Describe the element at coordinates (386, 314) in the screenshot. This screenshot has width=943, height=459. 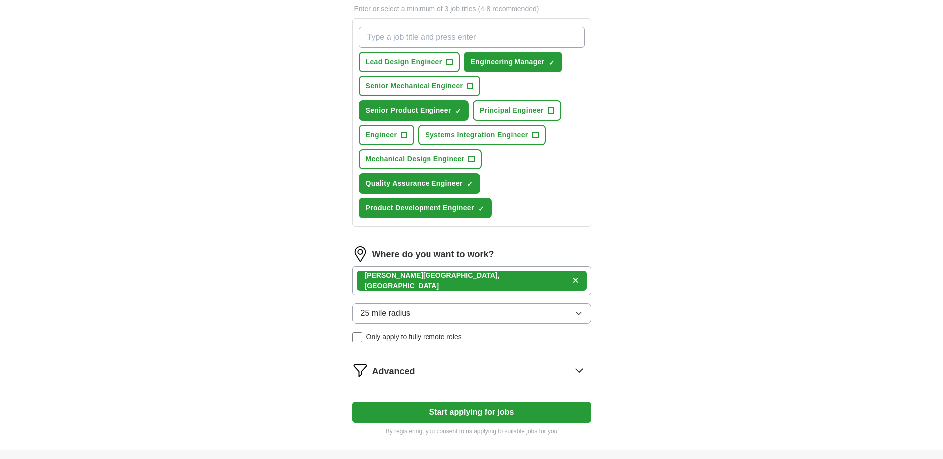
I see `span: 25 mile radius` at that location.